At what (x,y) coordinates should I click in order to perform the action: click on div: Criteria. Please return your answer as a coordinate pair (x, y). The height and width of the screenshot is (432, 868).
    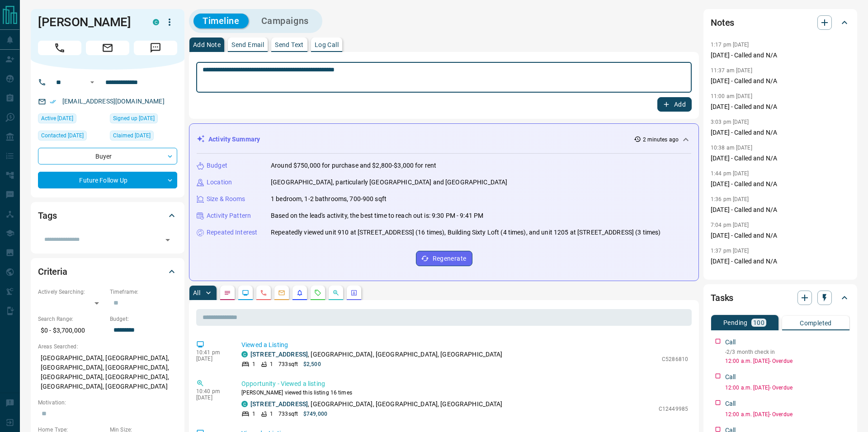
    Looking at the image, I should click on (108, 271).